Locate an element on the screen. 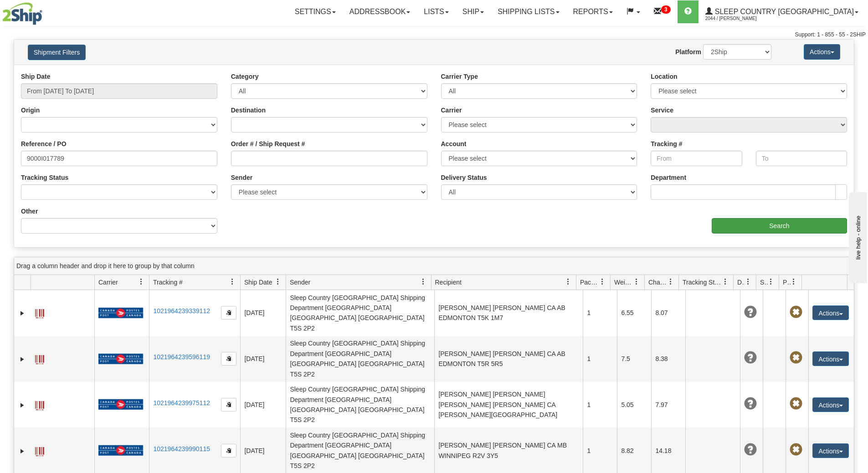 Image resolution: width=868 pixels, height=473 pixels. input: Search is located at coordinates (780, 226).